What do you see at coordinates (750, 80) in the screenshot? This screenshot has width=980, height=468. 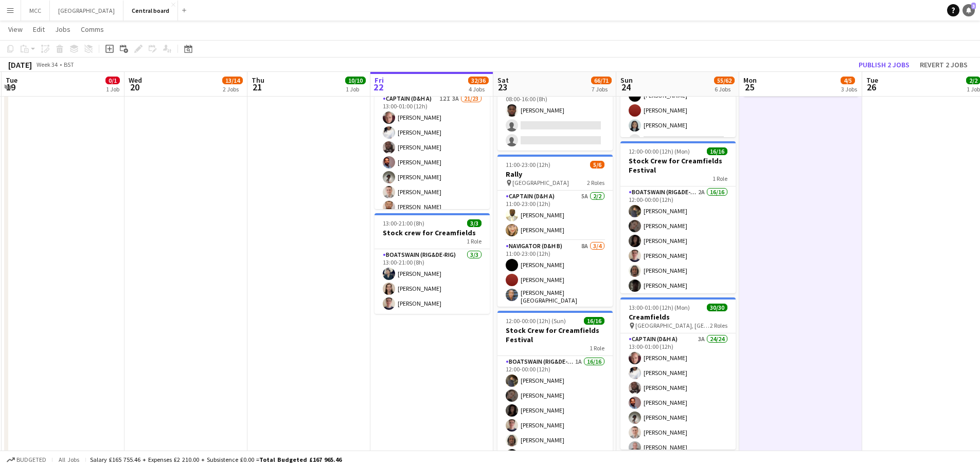 I see `span: Mon` at bounding box center [750, 80].